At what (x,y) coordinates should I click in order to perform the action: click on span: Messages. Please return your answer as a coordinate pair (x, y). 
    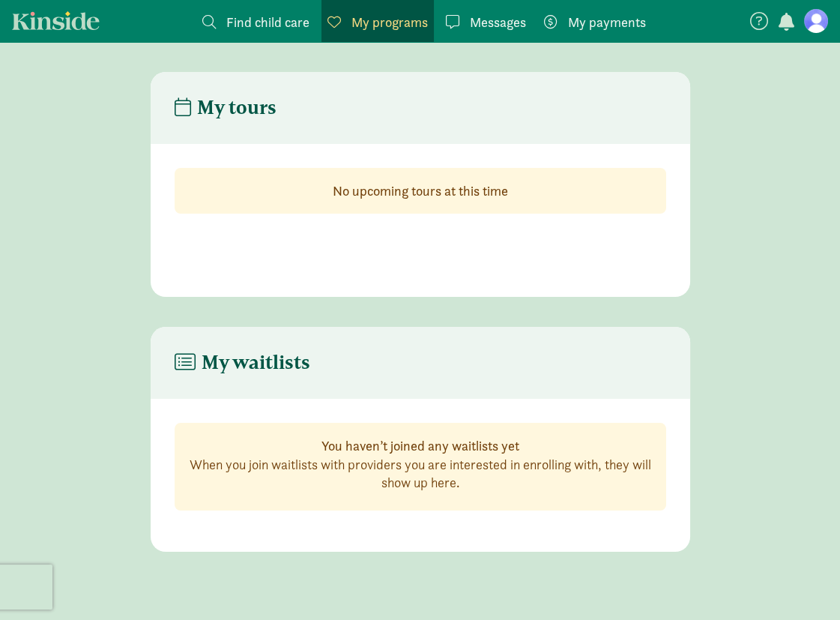
    Looking at the image, I should click on (497, 21).